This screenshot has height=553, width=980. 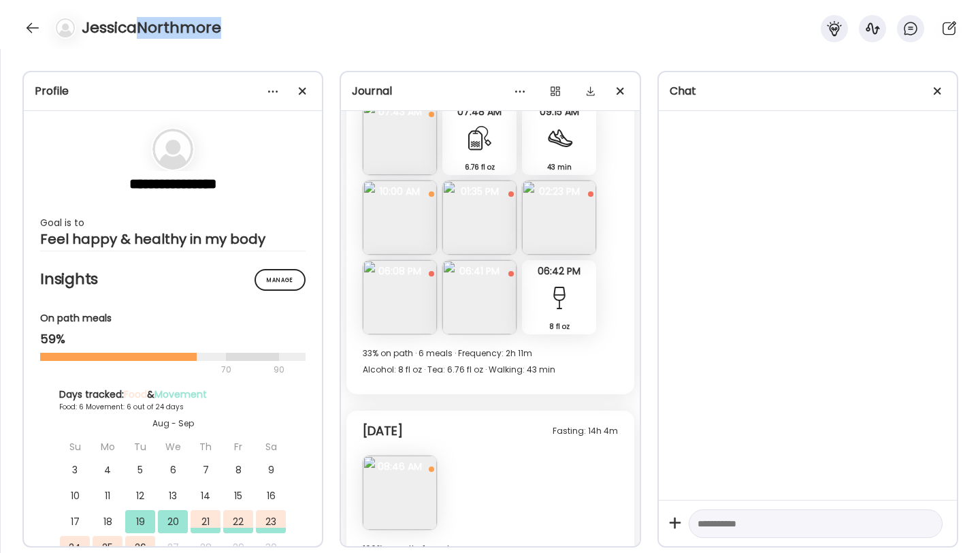 I want to click on img: images%2FeG6ITufXlZfJWLTzQJChGV6uFB82%2Fvn186dzTRO7r3ZuFkpGT%2F3vW0uIEWaV6jqzrvZI7x_240, so click(x=399, y=297).